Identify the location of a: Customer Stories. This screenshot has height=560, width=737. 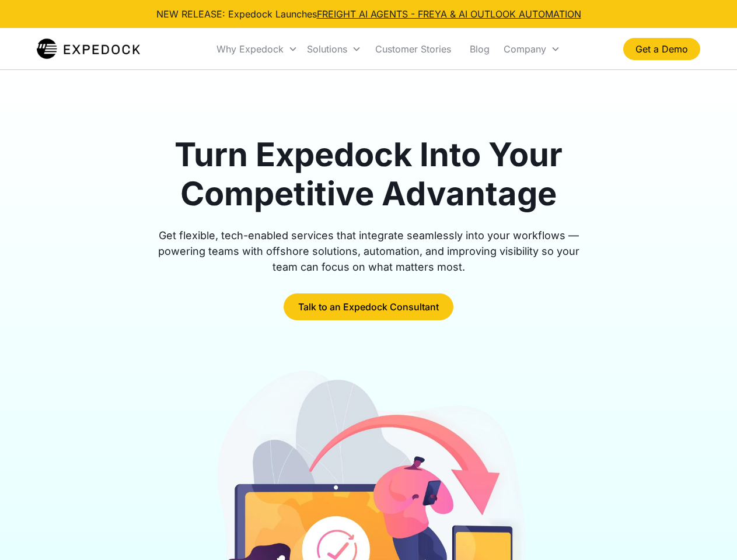
(413, 49).